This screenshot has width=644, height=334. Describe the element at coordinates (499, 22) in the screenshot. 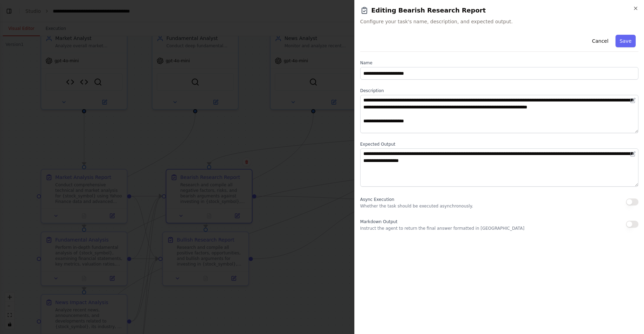

I see `span: Configure your task's name, description, and expected output.` at that location.